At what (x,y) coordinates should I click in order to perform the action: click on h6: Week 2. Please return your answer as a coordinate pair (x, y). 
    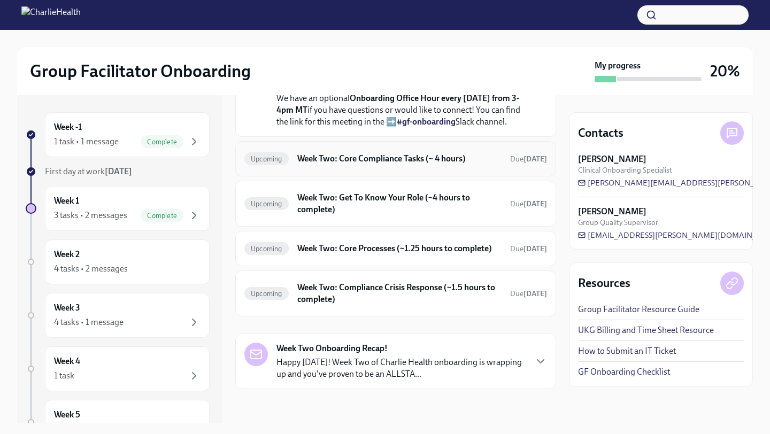
    Looking at the image, I should click on (67, 254).